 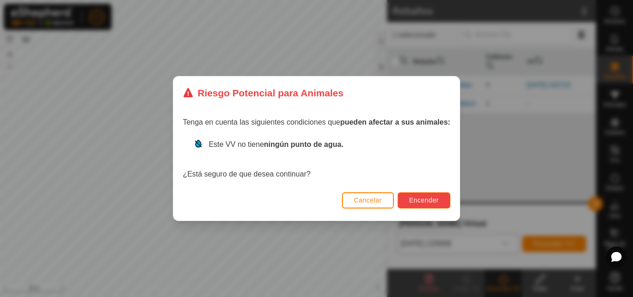 I want to click on strong: ningún punto de agua., so click(x=304, y=144).